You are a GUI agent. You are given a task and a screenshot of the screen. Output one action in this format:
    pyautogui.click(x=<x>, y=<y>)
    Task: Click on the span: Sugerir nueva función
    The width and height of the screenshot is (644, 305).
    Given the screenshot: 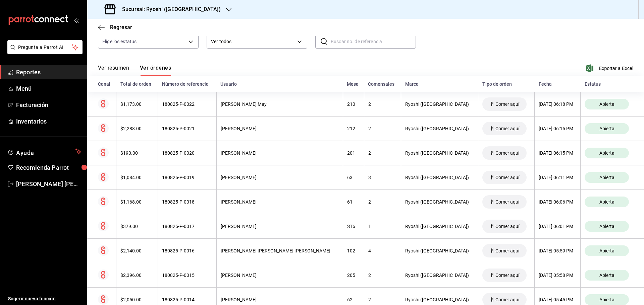 What is the action you would take?
    pyautogui.click(x=45, y=299)
    